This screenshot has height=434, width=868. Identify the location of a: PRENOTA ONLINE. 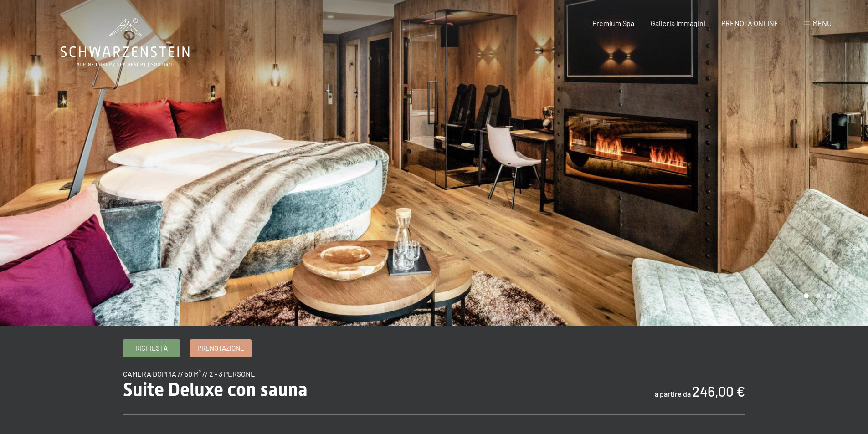
(750, 23).